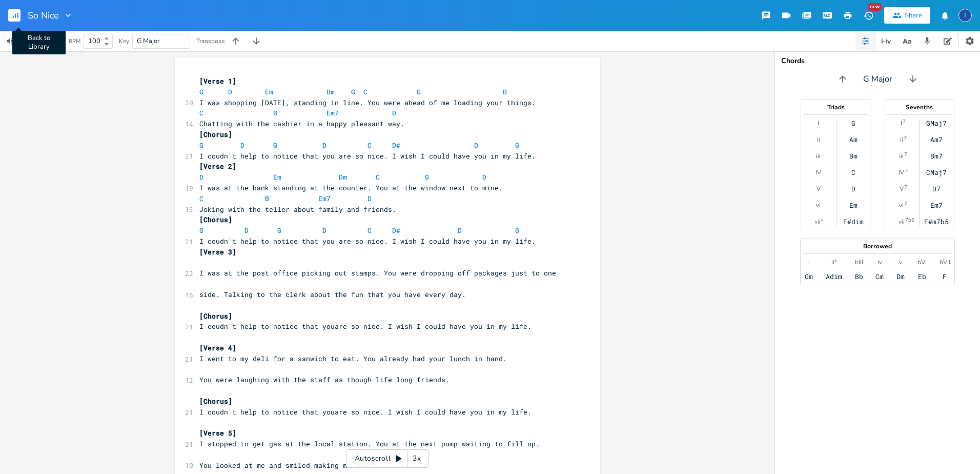 This screenshot has width=980, height=474. Describe the element at coordinates (18, 15) in the screenshot. I see `button: Back to Library` at that location.